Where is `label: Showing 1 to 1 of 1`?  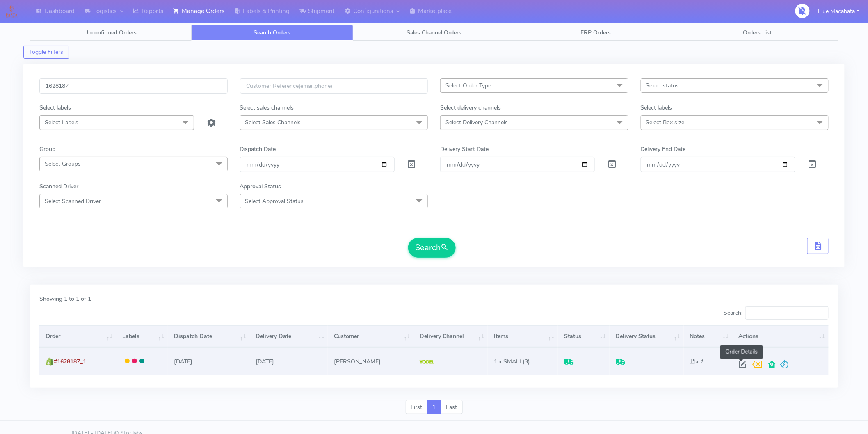 label: Showing 1 to 1 of 1 is located at coordinates (66, 299).